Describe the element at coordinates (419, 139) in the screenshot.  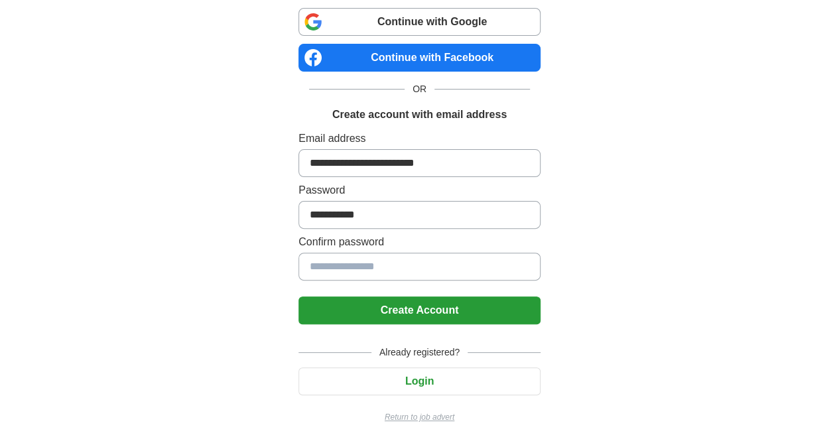
I see `label: Email address` at that location.